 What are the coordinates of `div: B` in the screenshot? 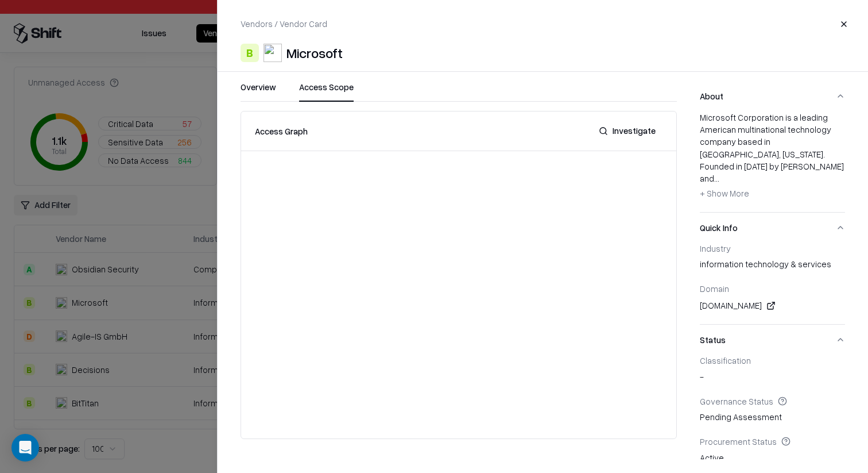 It's located at (250, 53).